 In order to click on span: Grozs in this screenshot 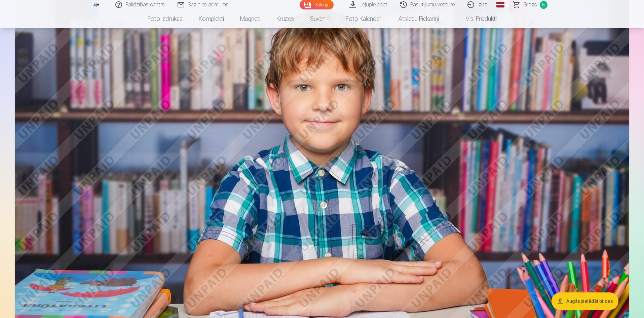, I will do `click(530, 5)`.